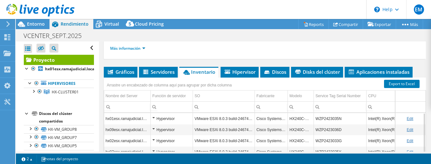 The width and height of the screenshot is (431, 164). Describe the element at coordinates (59, 84) in the screenshot. I see `a: Hipervisores` at that location.